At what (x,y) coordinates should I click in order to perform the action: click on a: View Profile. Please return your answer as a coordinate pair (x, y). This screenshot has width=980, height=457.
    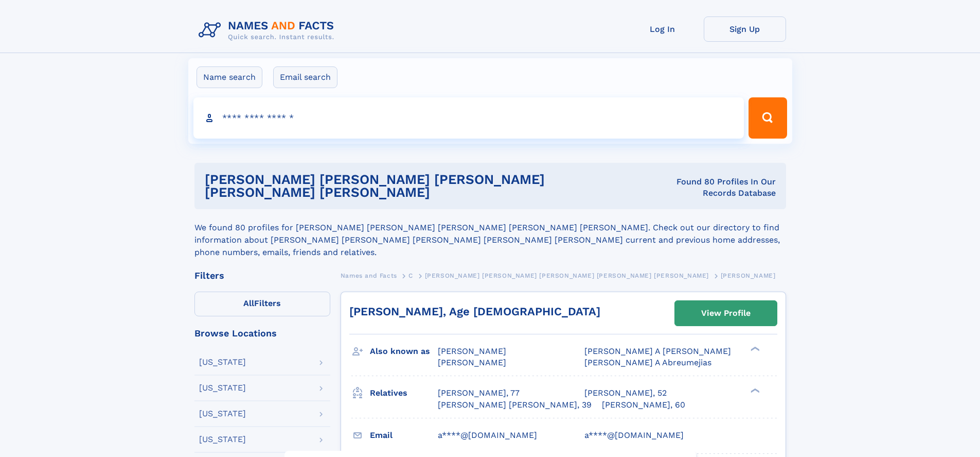
    Looking at the image, I should click on (725, 313).